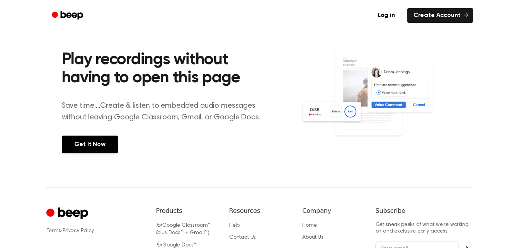 This screenshot has width=519, height=248. I want to click on a: Log in, so click(386, 15).